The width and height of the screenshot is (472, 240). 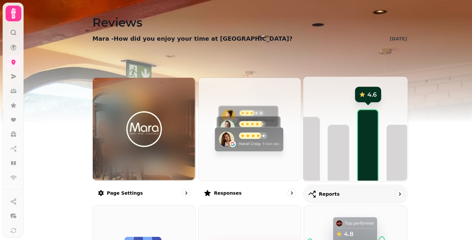 What do you see at coordinates (144, 140) in the screenshot?
I see `a: Page settingsHow did you enjoy your time at Mara?Page settings` at bounding box center [144, 140].